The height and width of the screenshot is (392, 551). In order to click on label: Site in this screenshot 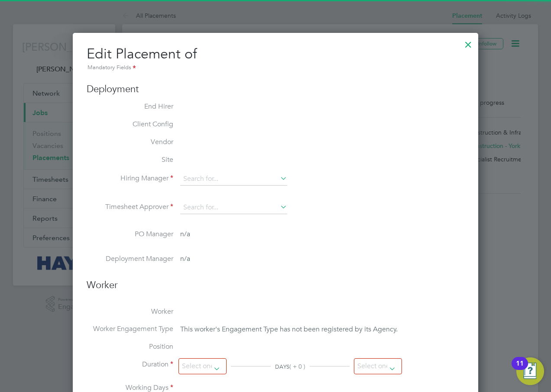, I will do `click(130, 160)`.